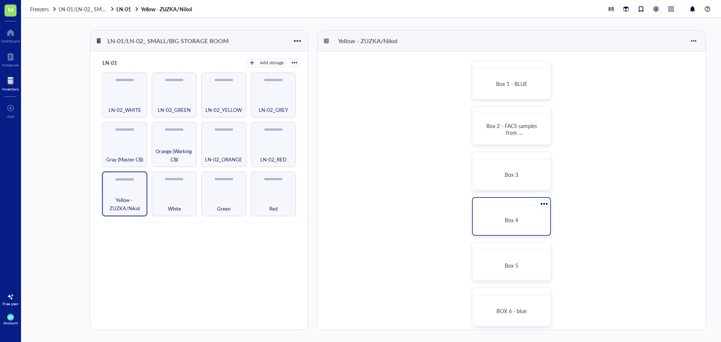 Image resolution: width=721 pixels, height=342 pixels. What do you see at coordinates (39, 9) in the screenshot?
I see `span: Freezers` at bounding box center [39, 9].